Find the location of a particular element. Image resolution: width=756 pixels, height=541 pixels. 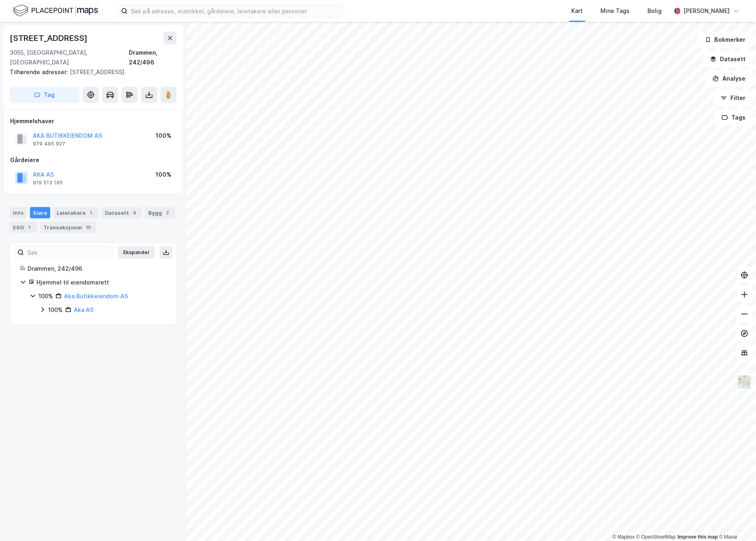

div: ESG is located at coordinates (23, 228).